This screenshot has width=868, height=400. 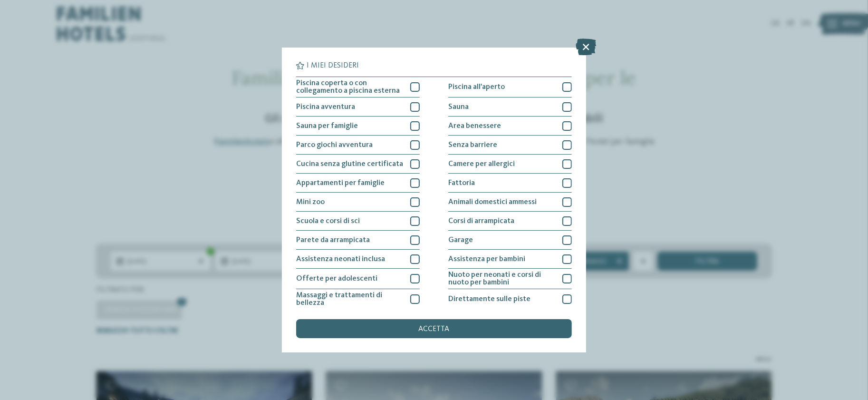 I want to click on span: Assistenza neonati inclusa, so click(x=341, y=259).